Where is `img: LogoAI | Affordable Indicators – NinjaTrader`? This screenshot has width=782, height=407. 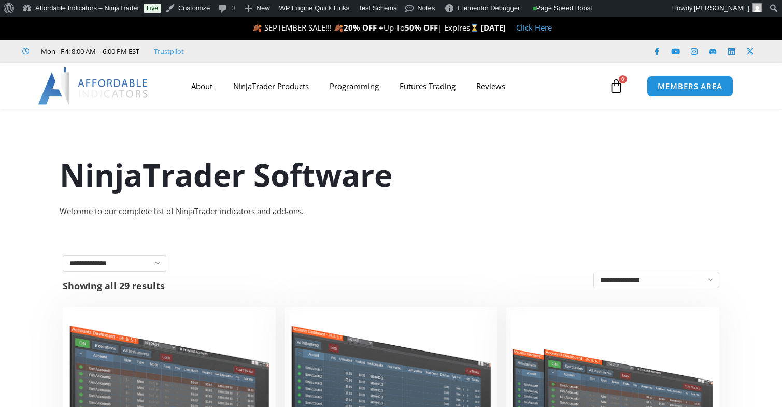
img: LogoAI | Affordable Indicators – NinjaTrader is located at coordinates (93, 86).